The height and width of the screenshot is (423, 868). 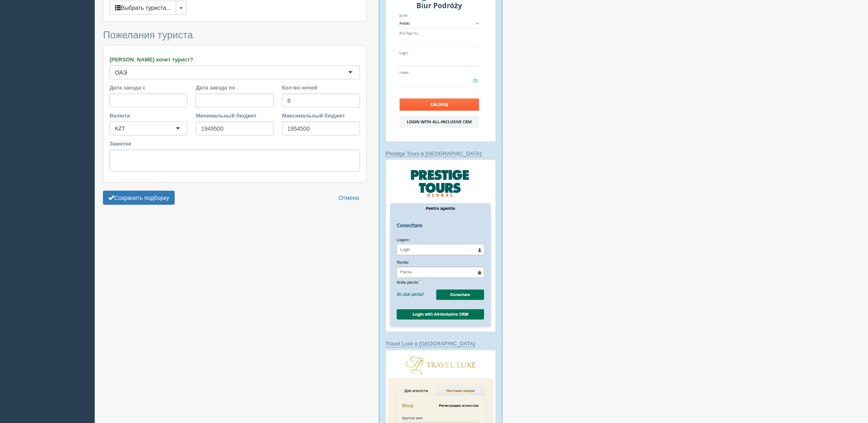 I want to click on img: prestige-tours-login-via-crm-for-travel-agents.png, so click(x=441, y=246).